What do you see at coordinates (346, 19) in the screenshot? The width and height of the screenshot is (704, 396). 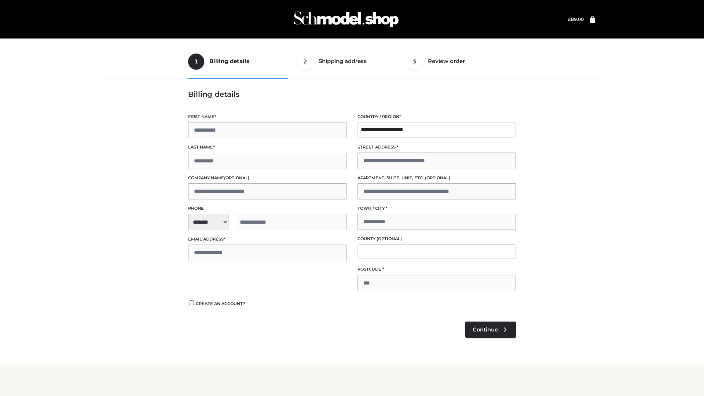 I see `a: Schmodel Admin 964` at bounding box center [346, 19].